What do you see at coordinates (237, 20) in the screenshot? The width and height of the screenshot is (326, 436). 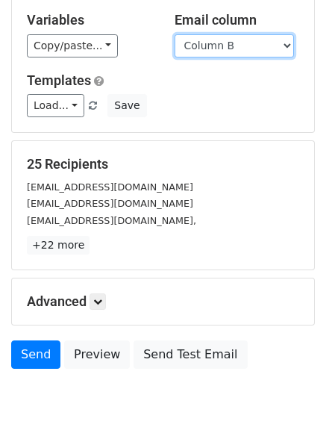 I see `h5: Email column` at bounding box center [237, 20].